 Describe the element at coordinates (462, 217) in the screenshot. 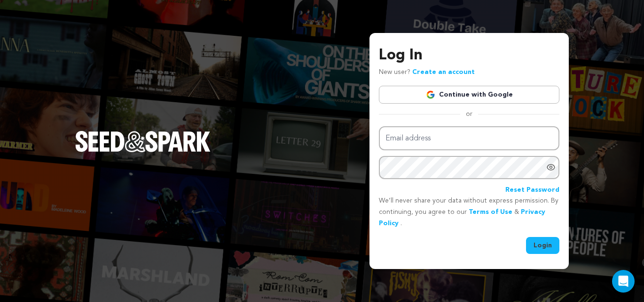

I see `a: Privacy Policy` at that location.